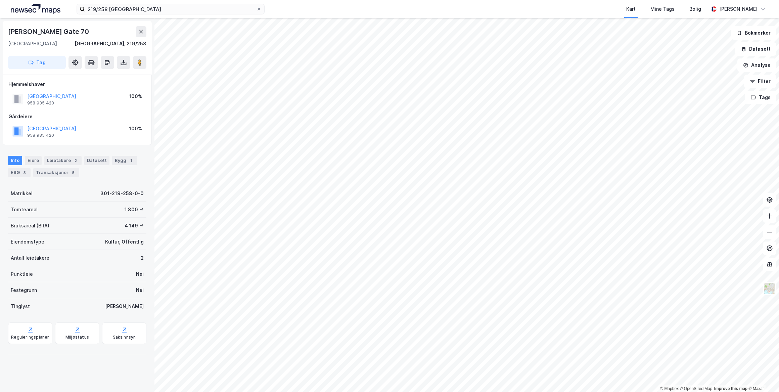 The width and height of the screenshot is (779, 392). I want to click on div: Kontrollprogram for chat, so click(762, 376).